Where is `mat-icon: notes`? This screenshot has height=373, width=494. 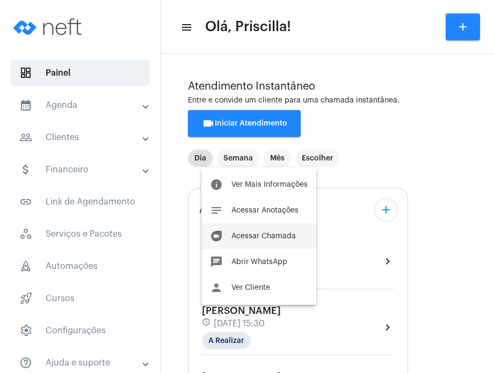 mat-icon: notes is located at coordinates (217, 211).